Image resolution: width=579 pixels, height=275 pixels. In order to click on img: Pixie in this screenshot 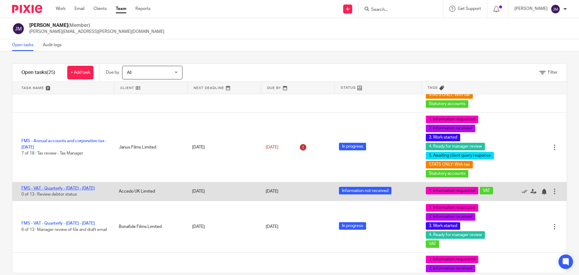, I will do `click(27, 9)`.